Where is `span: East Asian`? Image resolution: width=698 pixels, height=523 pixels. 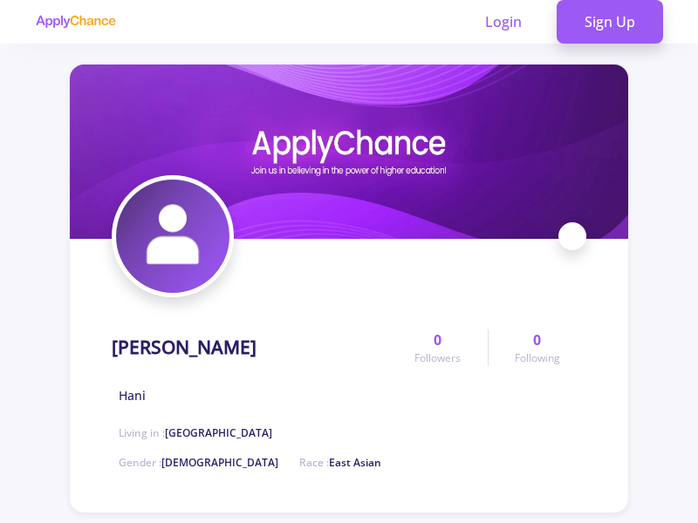
span: East Asian is located at coordinates (355, 462).